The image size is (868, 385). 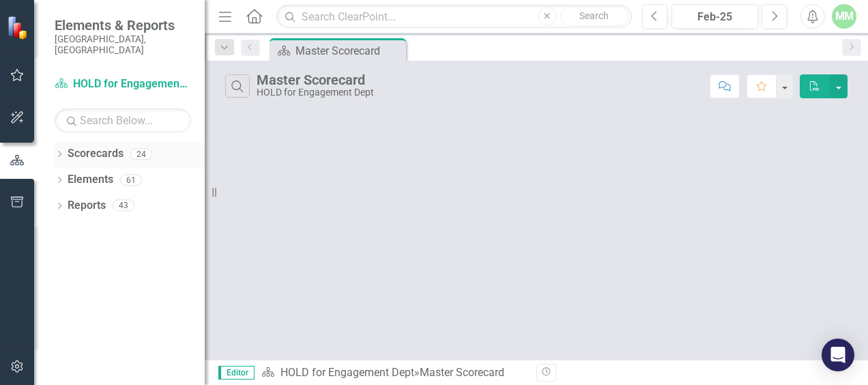 I want to click on input: Search Below..., so click(x=123, y=120).